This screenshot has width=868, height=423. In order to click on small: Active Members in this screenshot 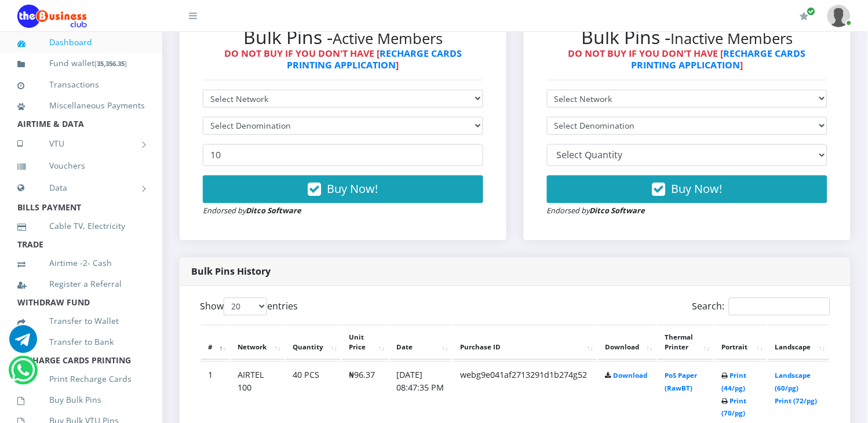, I will do `click(388, 38)`.